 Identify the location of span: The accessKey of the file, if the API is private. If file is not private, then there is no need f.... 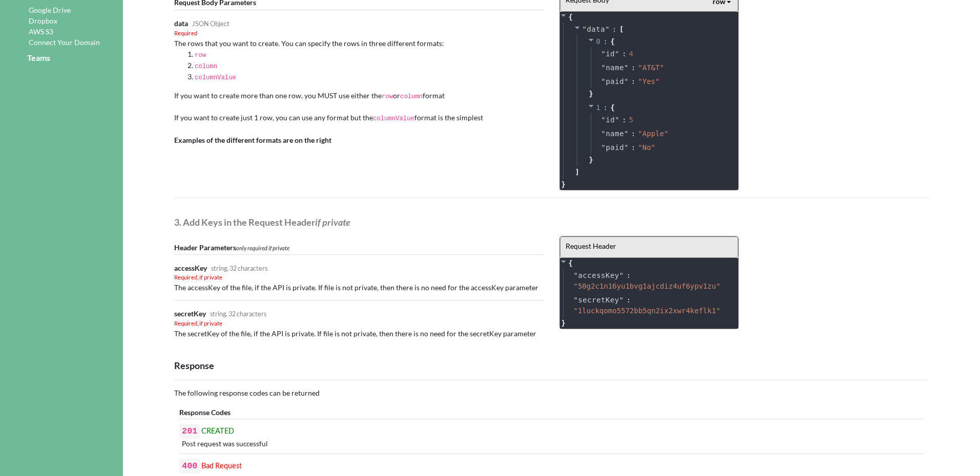
(357, 287).